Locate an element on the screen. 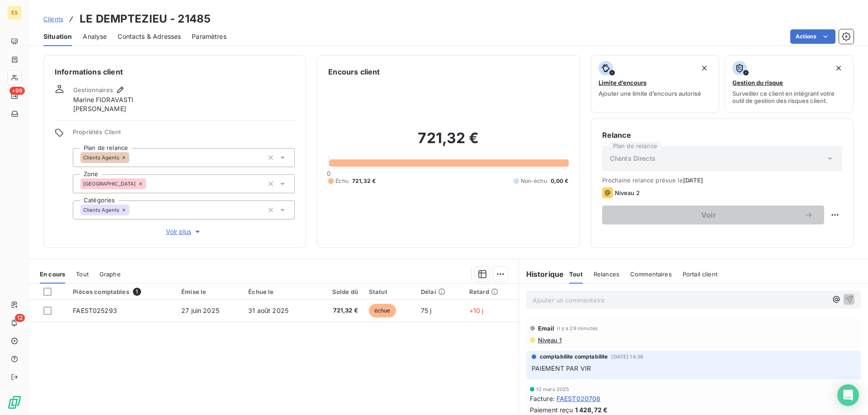 The width and height of the screenshot is (868, 415). span: Ajouter une limite d’encours autorisé is located at coordinates (650, 93).